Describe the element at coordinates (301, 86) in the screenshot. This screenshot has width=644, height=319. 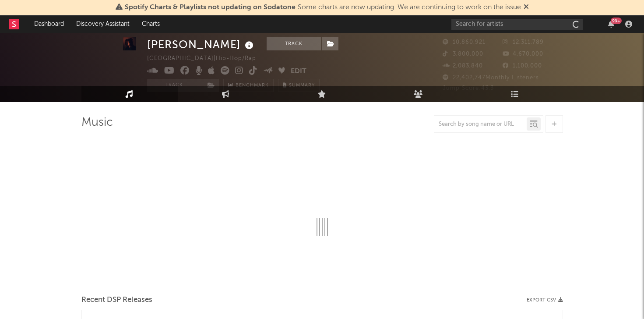
I see `span: Summary` at that location.